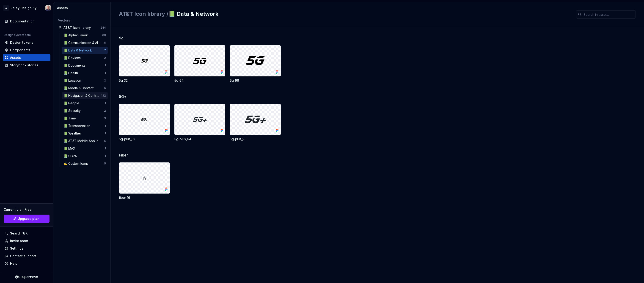 This screenshot has width=644, height=283. What do you see at coordinates (17, 248) in the screenshot?
I see `div: Settings` at bounding box center [17, 248].